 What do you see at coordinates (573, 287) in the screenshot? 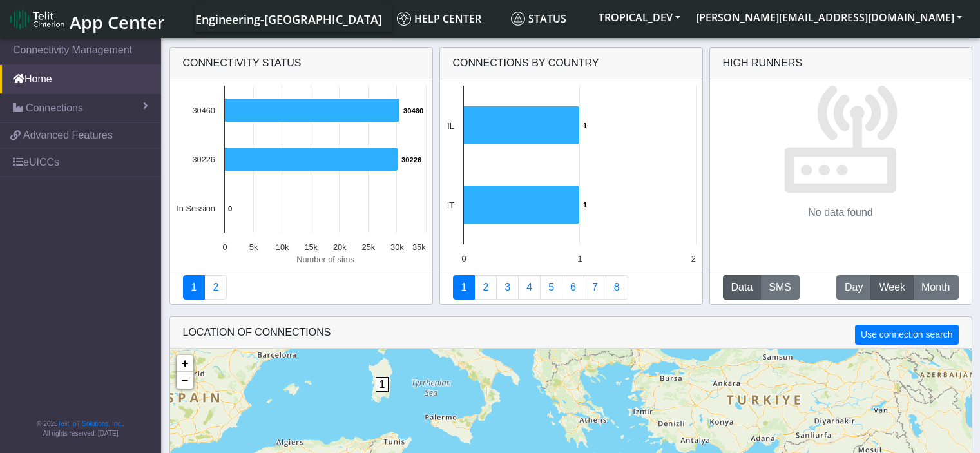
I see `a: 14 Days Trend` at bounding box center [573, 287].